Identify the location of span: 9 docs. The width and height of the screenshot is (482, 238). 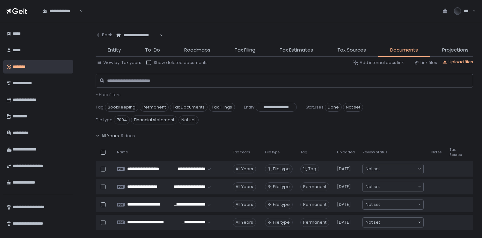
(128, 136).